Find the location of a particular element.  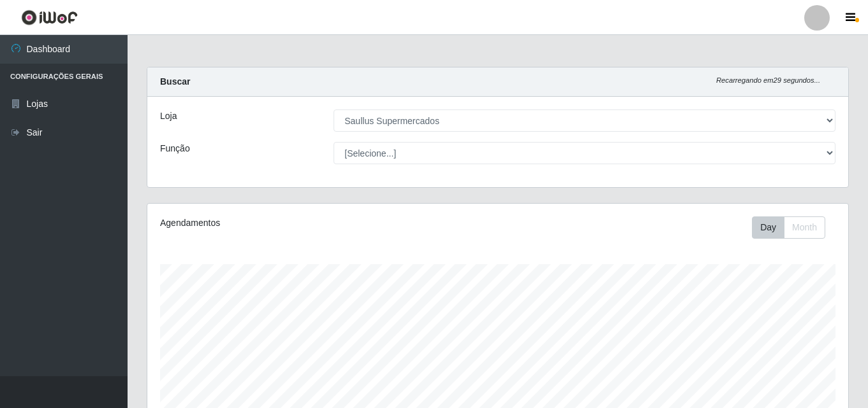

button: Month is located at coordinates (804, 227).